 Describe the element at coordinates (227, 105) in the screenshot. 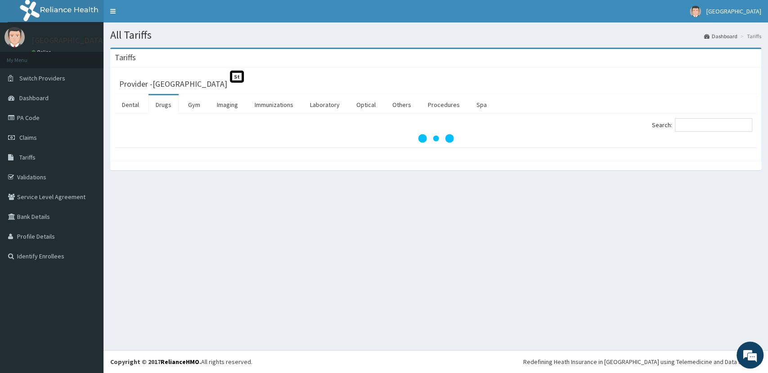

I see `a: Imaging` at that location.